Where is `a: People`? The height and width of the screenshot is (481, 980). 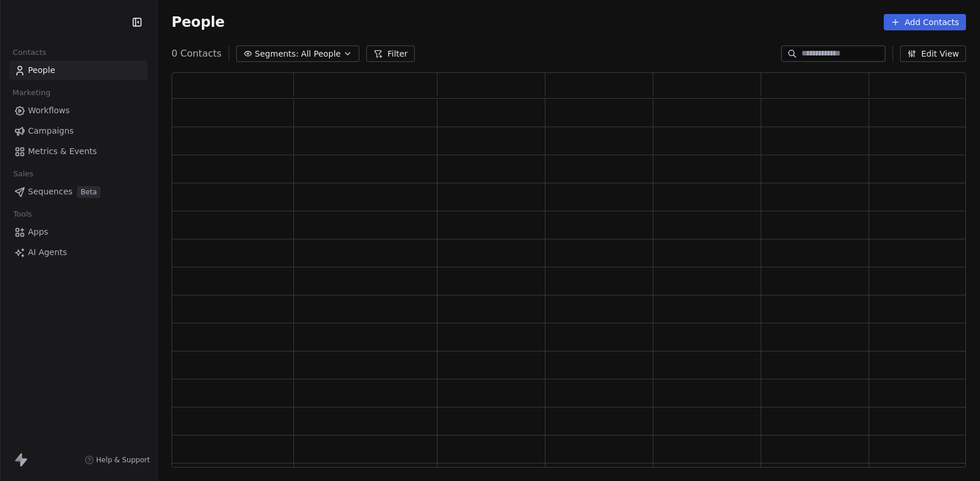
a: People is located at coordinates (78, 71).